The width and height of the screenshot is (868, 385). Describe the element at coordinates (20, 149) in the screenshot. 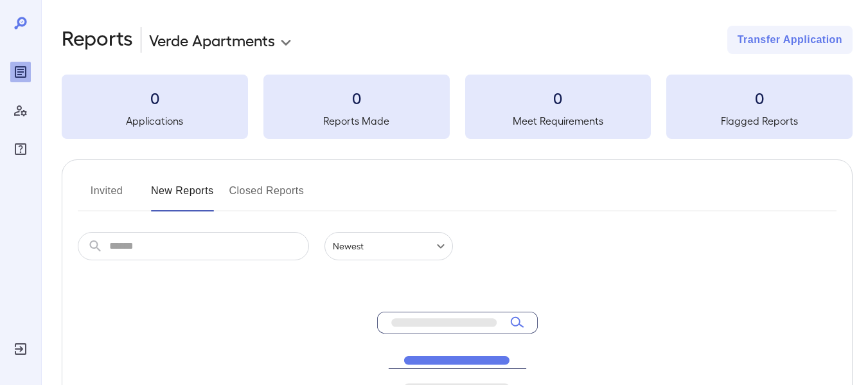

I see `div: FAQ` at that location.